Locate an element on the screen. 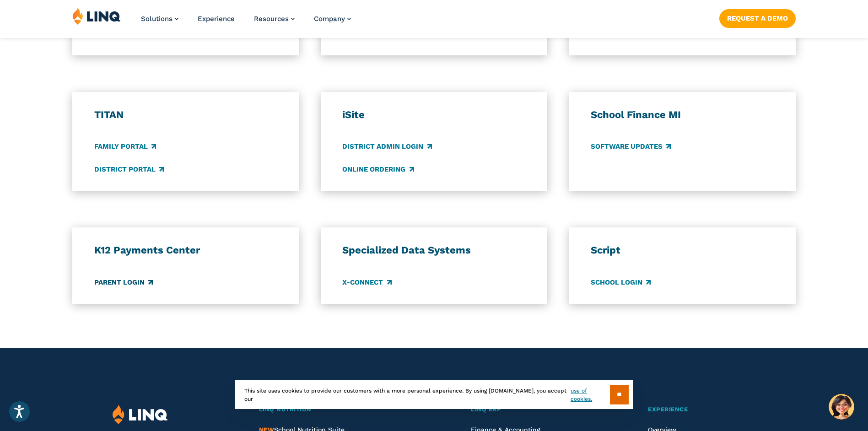  a: Request a Demo is located at coordinates (757, 18).